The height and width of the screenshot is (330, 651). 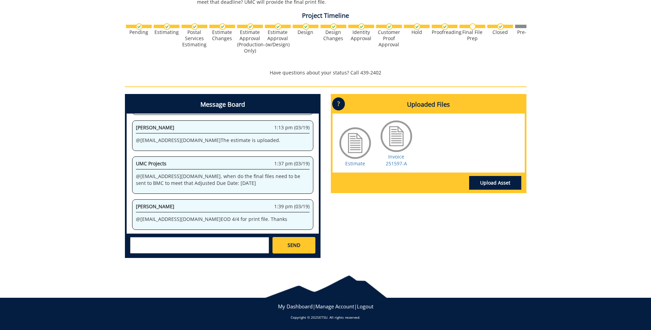 I want to click on span: UMC Projects, so click(x=151, y=163).